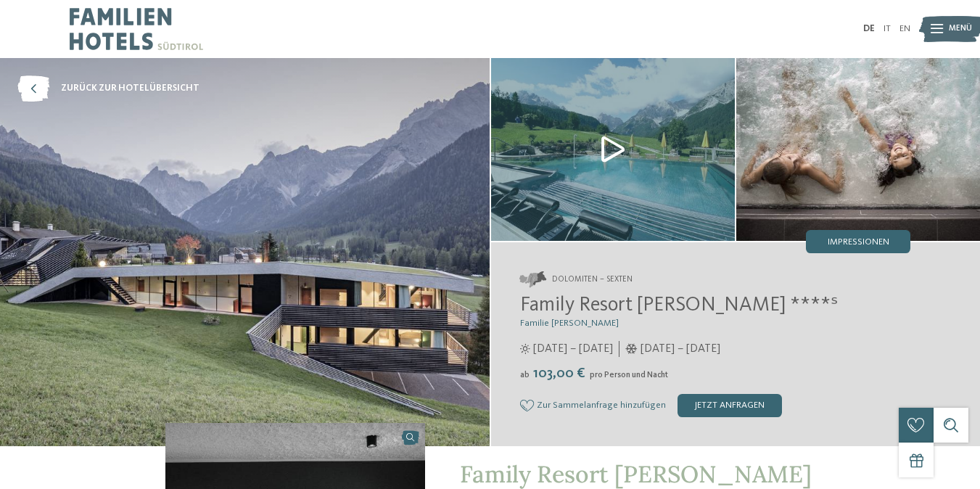 The width and height of the screenshot is (980, 489). I want to click on a: EN, so click(904, 28).